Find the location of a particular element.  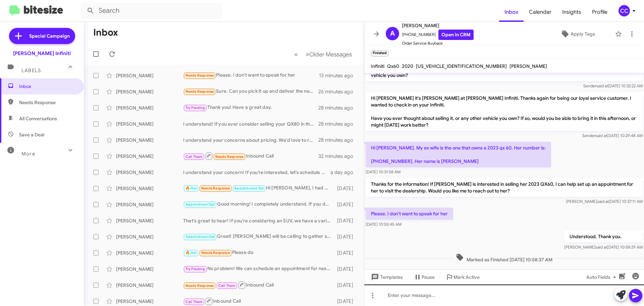

h1: Inbox is located at coordinates (106, 32).